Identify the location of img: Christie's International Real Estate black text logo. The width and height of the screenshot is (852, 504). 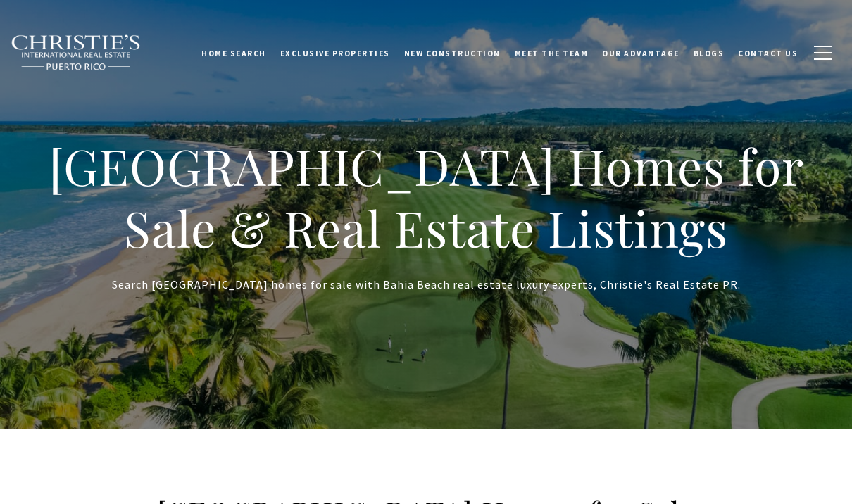
(76, 53).